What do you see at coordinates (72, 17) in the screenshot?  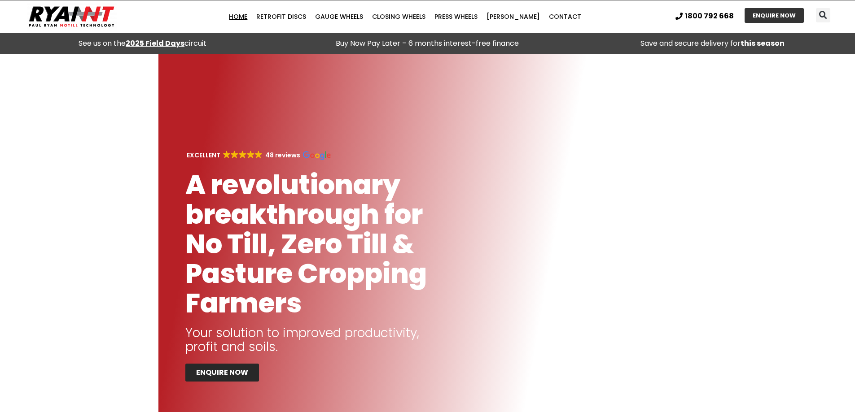 I see `img: Ryan NT logo` at bounding box center [72, 17].